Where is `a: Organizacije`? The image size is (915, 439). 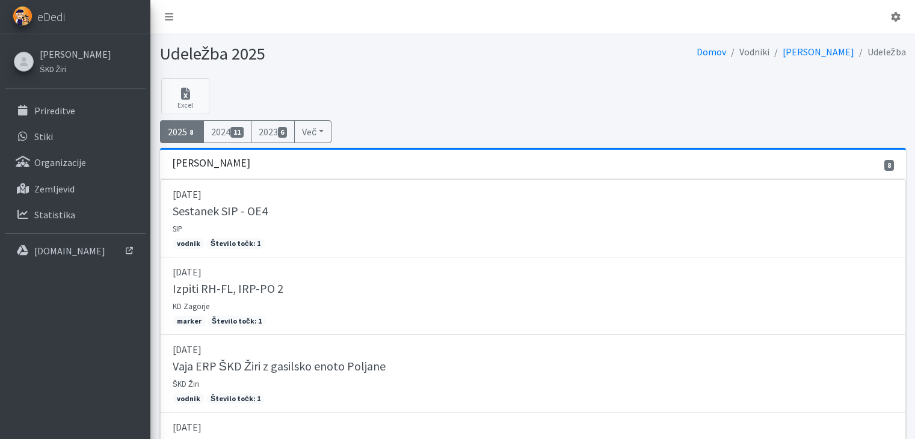
a: Organizacije is located at coordinates (75, 162).